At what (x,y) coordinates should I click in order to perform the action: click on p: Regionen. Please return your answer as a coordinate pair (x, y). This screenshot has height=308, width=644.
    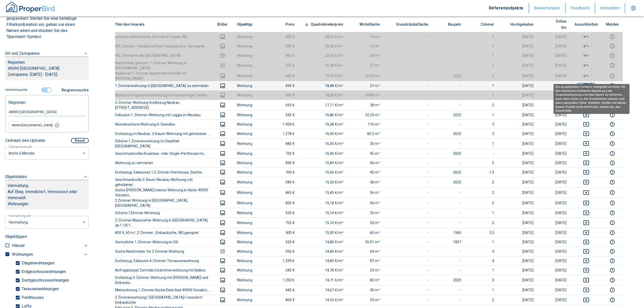
    Looking at the image, I should click on (17, 101).